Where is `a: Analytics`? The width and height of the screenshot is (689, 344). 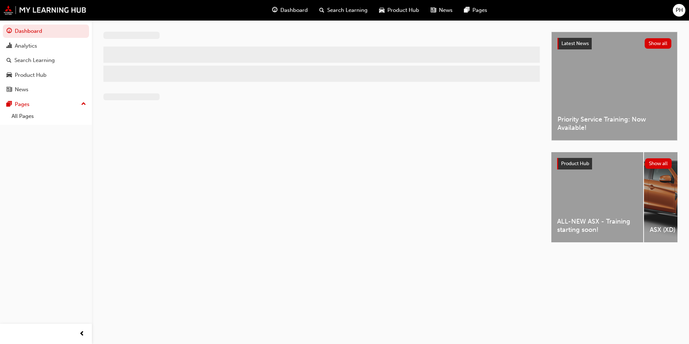 a: Analytics is located at coordinates (46, 46).